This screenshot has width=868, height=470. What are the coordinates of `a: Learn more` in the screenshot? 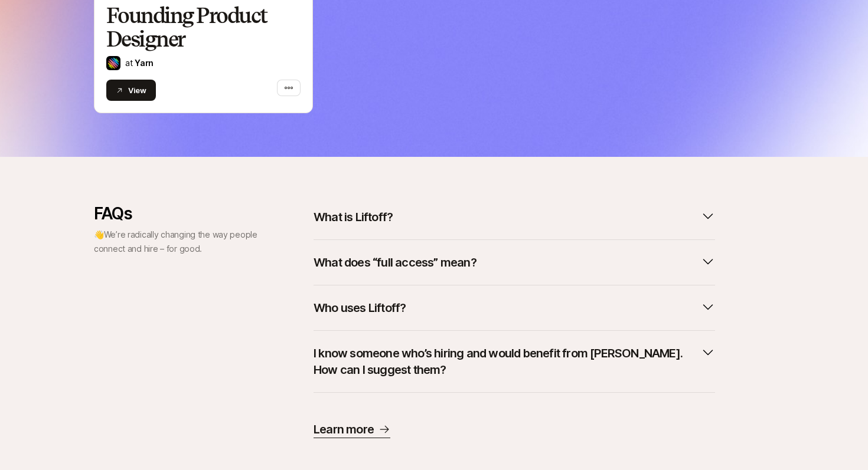 It's located at (352, 429).